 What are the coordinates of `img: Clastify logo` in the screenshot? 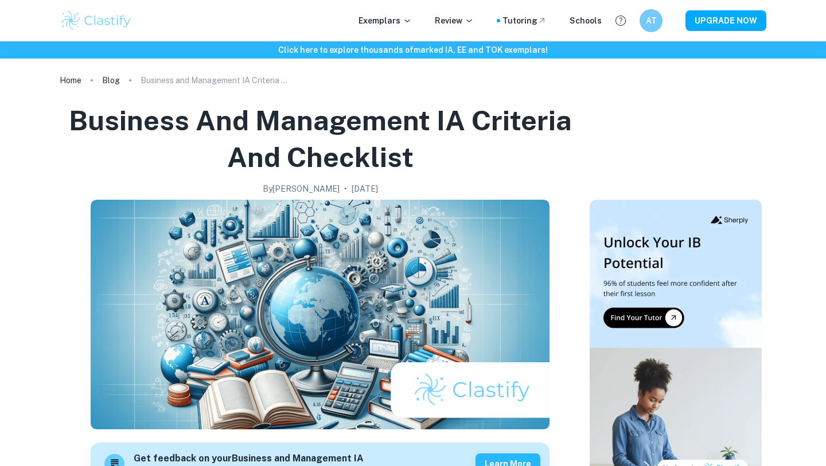 It's located at (96, 21).